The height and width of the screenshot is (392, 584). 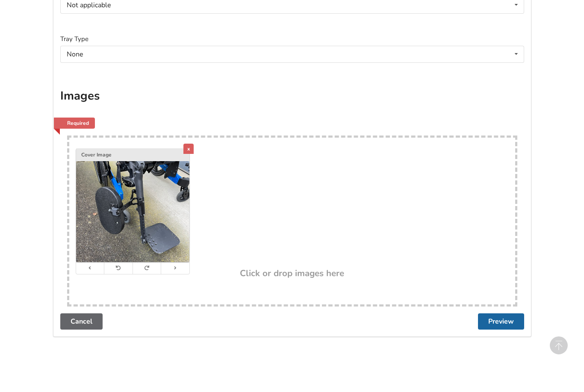 I want to click on div: None, so click(x=75, y=54).